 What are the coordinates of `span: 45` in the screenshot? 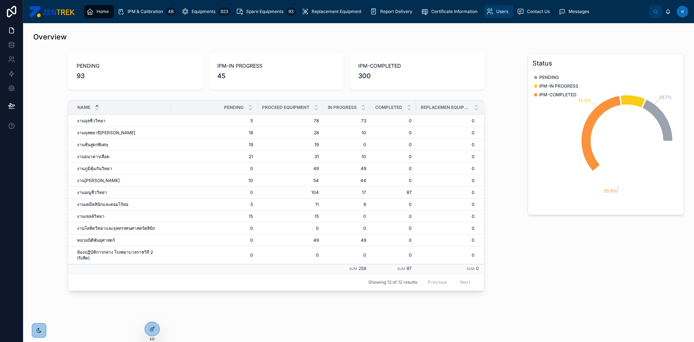 It's located at (276, 76).